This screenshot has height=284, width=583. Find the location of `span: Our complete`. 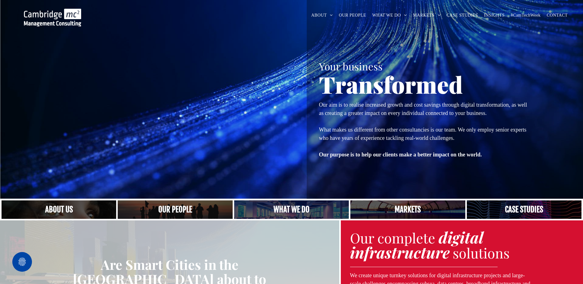

span: Our complete is located at coordinates (392, 237).